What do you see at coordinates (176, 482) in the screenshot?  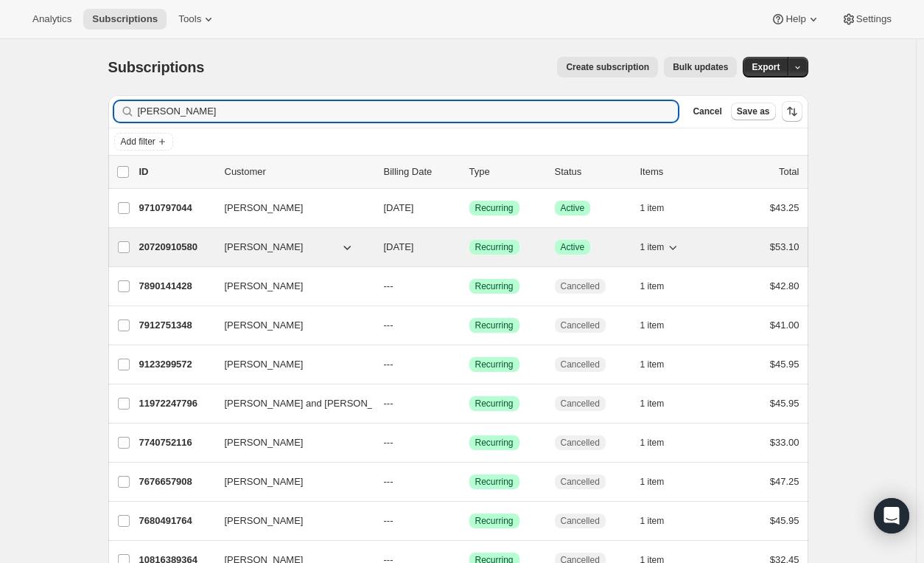 I see `p: 7676657908` at bounding box center [176, 482].